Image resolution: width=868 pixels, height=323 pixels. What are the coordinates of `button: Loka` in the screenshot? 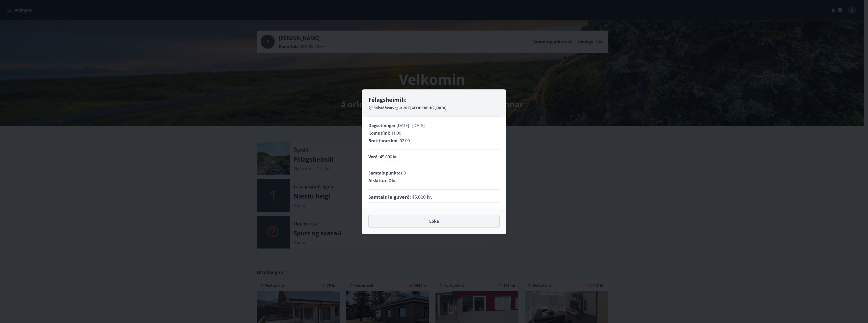 It's located at (434, 221).